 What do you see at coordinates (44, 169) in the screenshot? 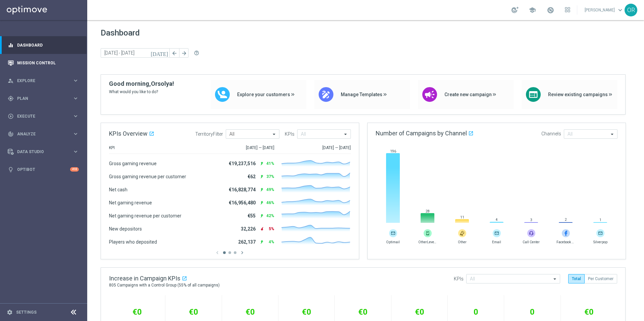
I see `a: Optibot` at bounding box center [44, 169].